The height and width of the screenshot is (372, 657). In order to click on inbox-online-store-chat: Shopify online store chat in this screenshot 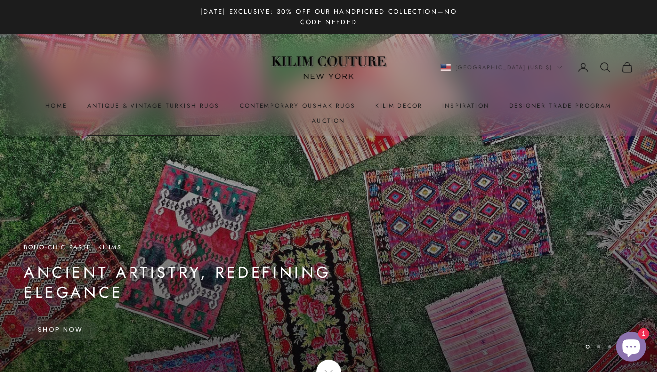, I will do `click(631, 347)`.